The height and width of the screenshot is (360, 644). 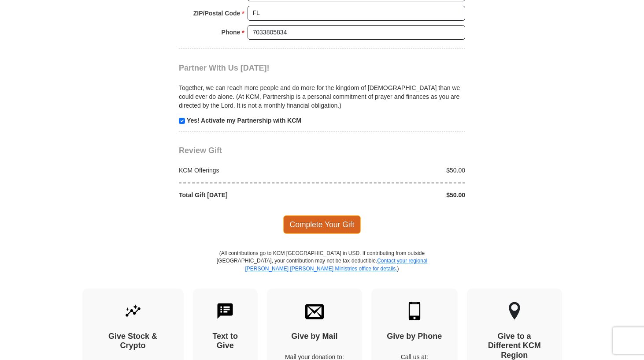 I want to click on strong: Phone, so click(x=230, y=32).